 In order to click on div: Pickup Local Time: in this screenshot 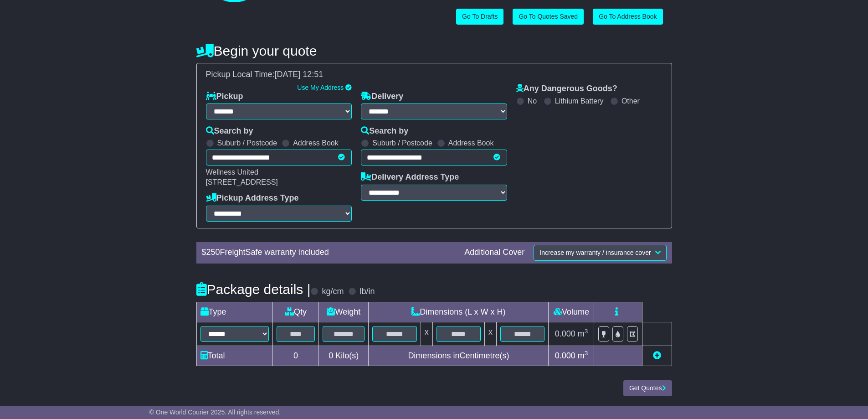, I will do `click(434, 75)`.